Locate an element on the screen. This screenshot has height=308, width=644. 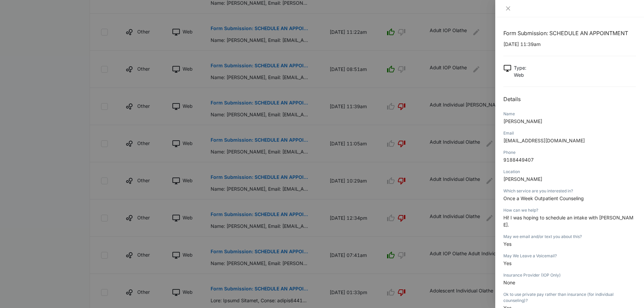
span: Once a Week Outpatient Counseling is located at coordinates (544, 198).